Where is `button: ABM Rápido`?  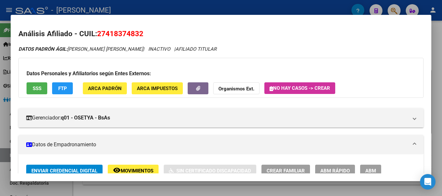
button: ABM Rápido is located at coordinates (335, 171).